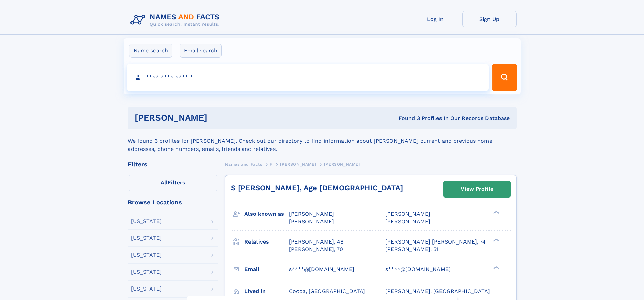 The height and width of the screenshot is (300, 644). I want to click on a: Log In, so click(435, 19).